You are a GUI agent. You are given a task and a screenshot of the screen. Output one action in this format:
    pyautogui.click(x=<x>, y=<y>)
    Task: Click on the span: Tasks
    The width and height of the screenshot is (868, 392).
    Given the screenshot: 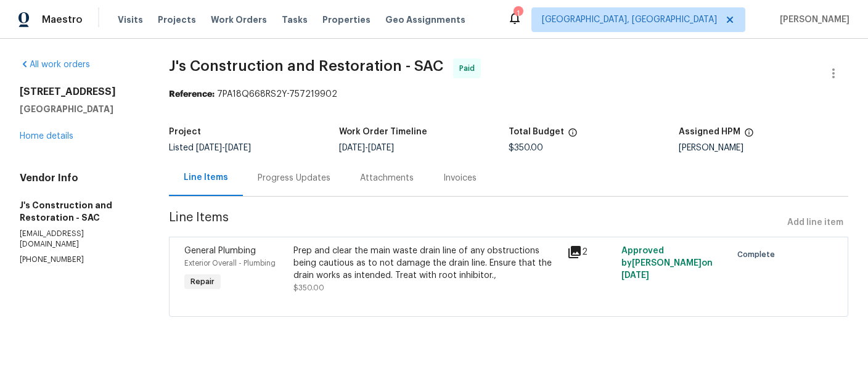 What is the action you would take?
    pyautogui.click(x=295, y=20)
    